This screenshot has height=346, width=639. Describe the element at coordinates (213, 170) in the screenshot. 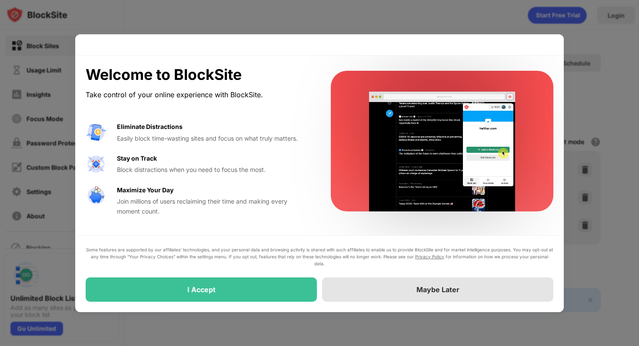

I see `div: Block distractions when you need to focus the most.` at that location.